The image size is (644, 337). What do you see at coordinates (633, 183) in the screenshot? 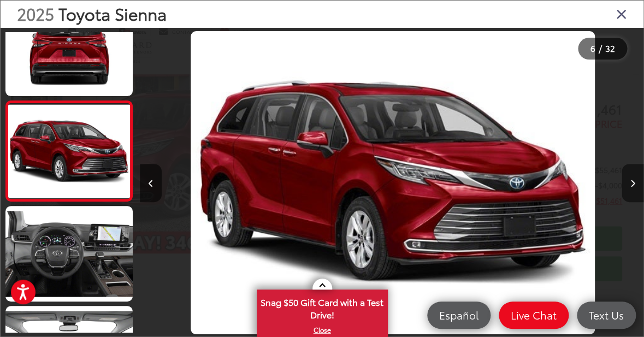
I see `button: Next image` at bounding box center [633, 183].